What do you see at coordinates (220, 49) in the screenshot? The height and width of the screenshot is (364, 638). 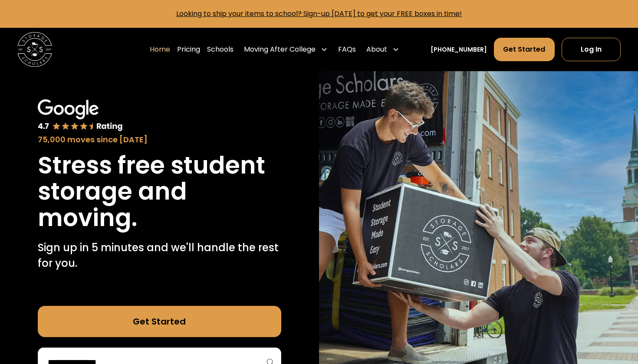 I see `a: Schools` at bounding box center [220, 49].